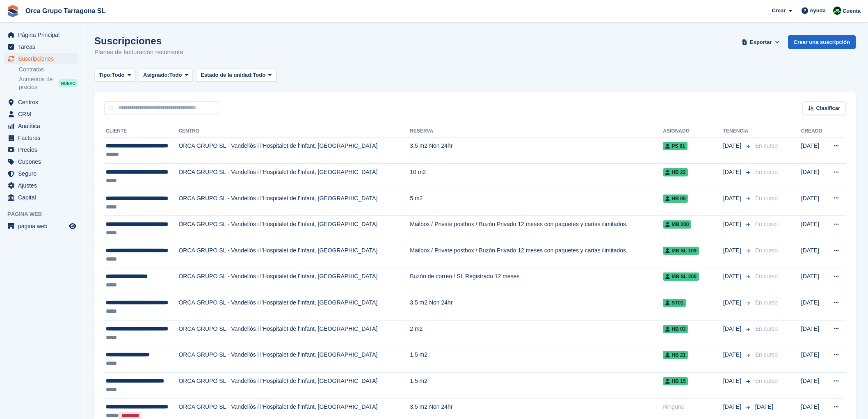 The image size is (868, 419). I want to click on div: NUEVO, so click(68, 83).